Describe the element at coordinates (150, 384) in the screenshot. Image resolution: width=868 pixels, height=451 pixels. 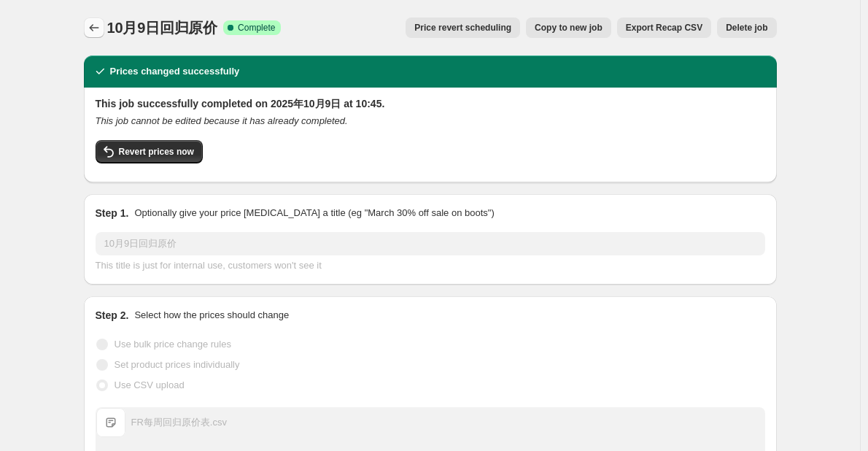
I see `span: Use CSV upload` at that location.